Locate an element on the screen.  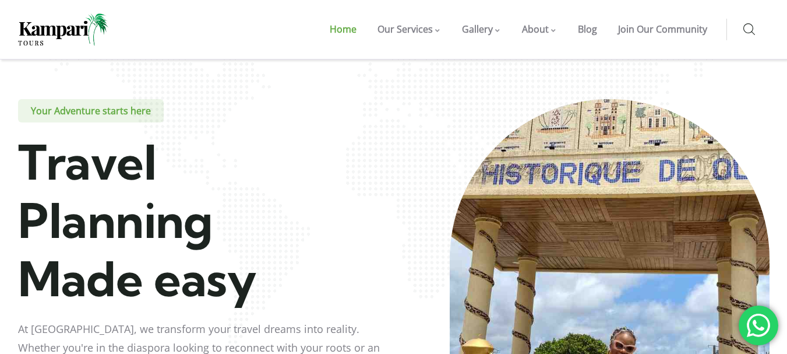
img: Home is located at coordinates (63, 29).